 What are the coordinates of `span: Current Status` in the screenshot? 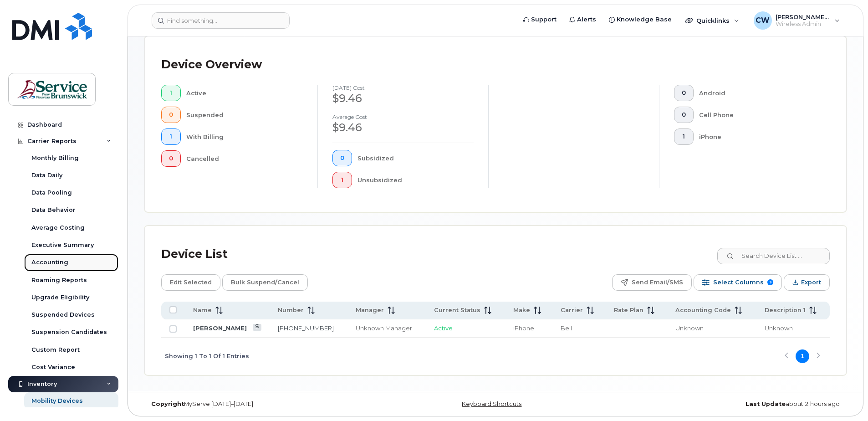 It's located at (457, 310).